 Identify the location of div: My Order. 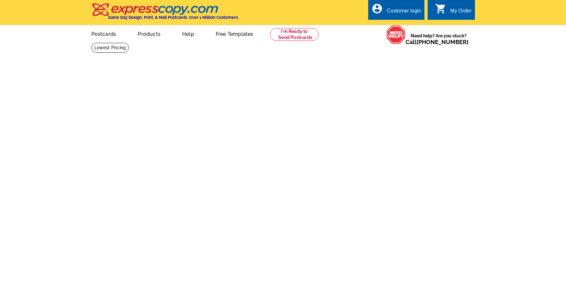
(461, 12).